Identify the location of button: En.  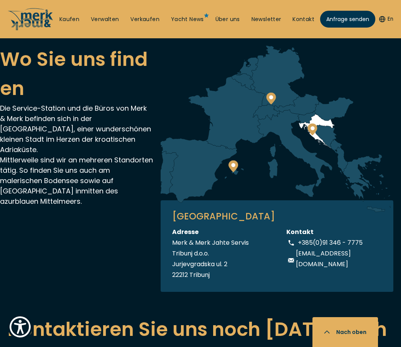
(386, 19).